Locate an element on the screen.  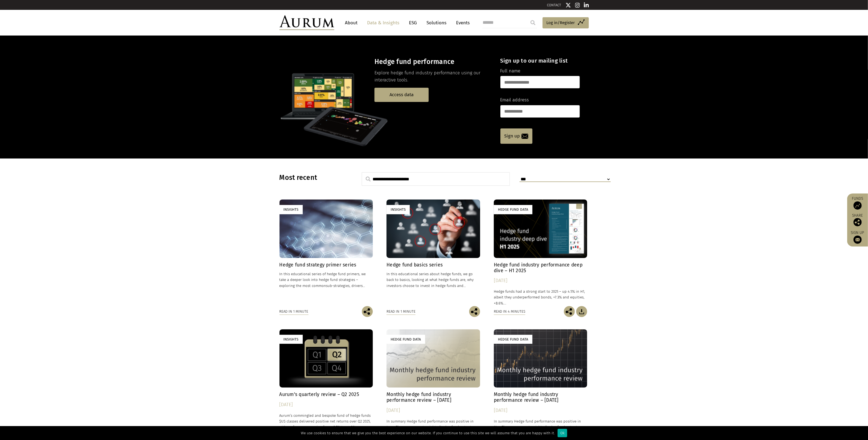
img: Aurum is located at coordinates (307, 23).